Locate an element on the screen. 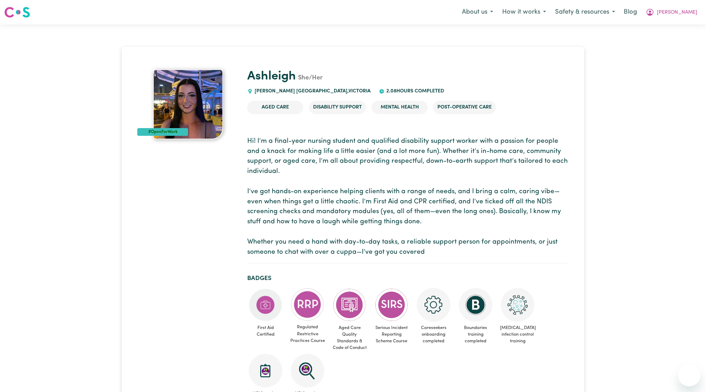 This screenshot has height=392, width=706. a: Ashleigh is located at coordinates (271, 76).